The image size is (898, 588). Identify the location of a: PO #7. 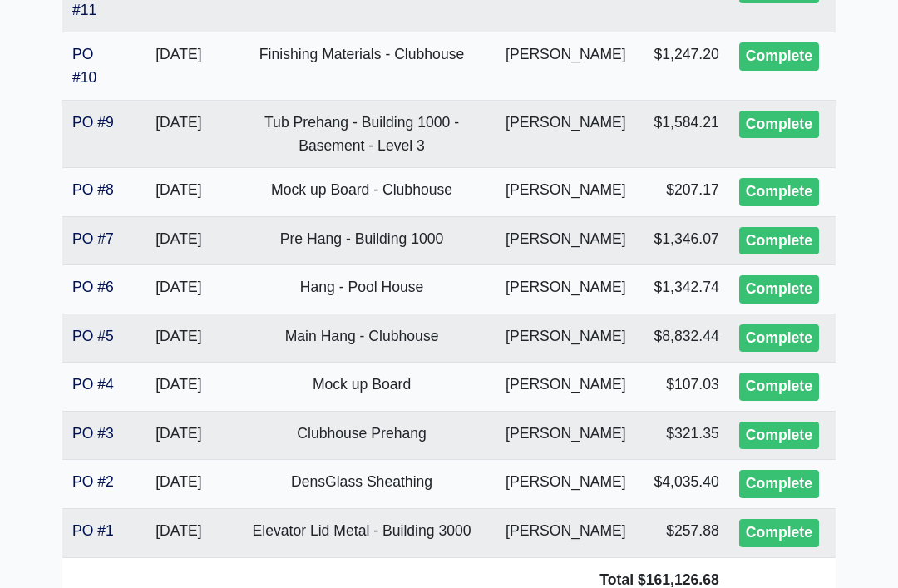
(93, 238).